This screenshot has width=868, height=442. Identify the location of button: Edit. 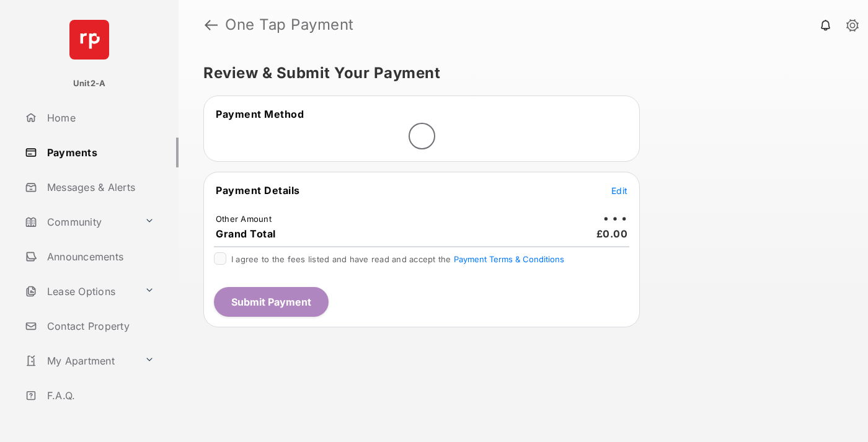
(619, 190).